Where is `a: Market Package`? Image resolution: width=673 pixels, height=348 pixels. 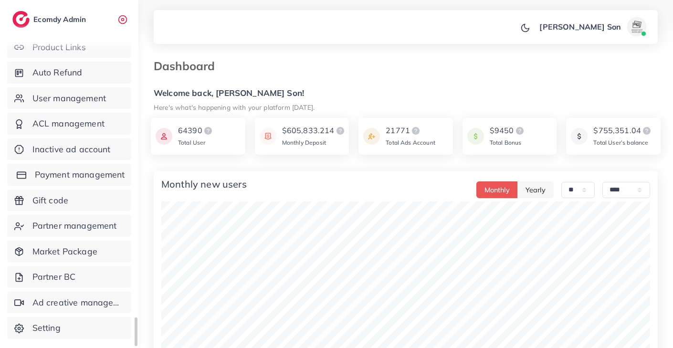
a: Market Package is located at coordinates (69, 252).